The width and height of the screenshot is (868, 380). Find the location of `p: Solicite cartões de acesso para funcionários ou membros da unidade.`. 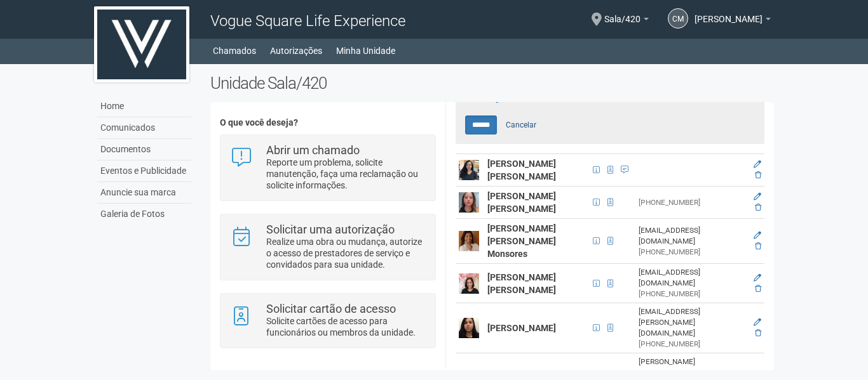

p: Solicite cartões de acesso para funcionários ou membros da unidade. is located at coordinates (346, 327).